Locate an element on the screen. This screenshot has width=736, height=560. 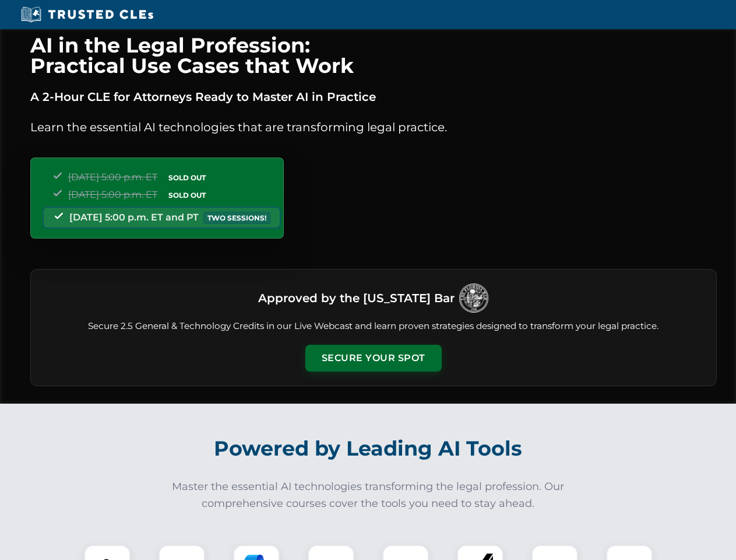
h2: Powered by Leading AI Tools is located at coordinates (369, 449).